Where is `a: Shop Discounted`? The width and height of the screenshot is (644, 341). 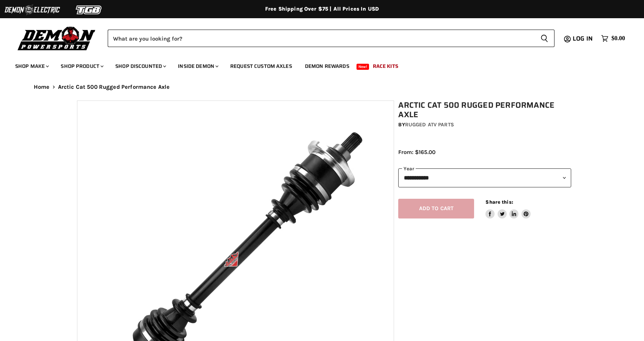
a: Shop Discounted is located at coordinates (140, 66).